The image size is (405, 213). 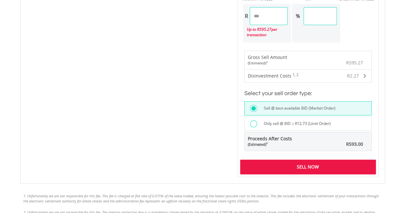 What do you see at coordinates (295, 124) in the screenshot?
I see `label: Only sell @ BID ≥ R12.73 (Limit Order)` at bounding box center [295, 124].